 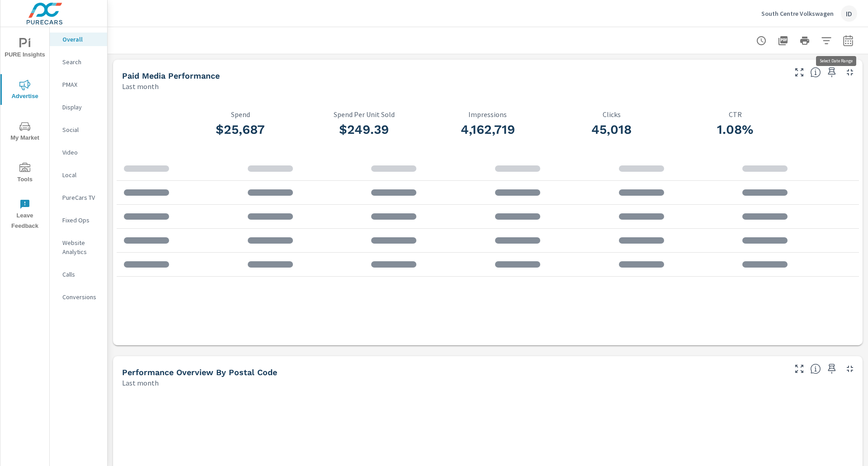 What do you see at coordinates (365, 130) in the screenshot?
I see `h3: $249.39` at bounding box center [365, 130].